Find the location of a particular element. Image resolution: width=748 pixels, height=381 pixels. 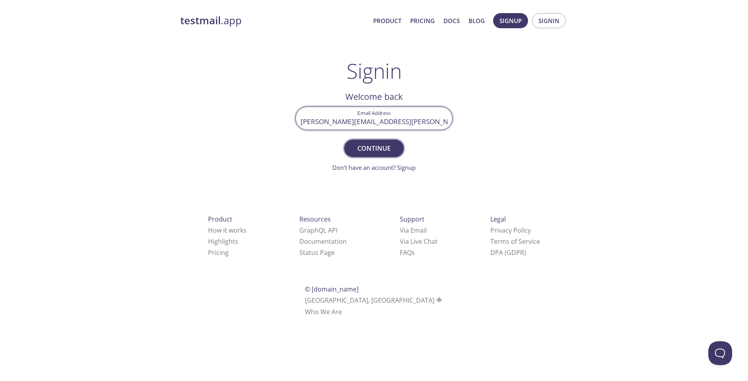

a: GraphQL API is located at coordinates (319, 230).